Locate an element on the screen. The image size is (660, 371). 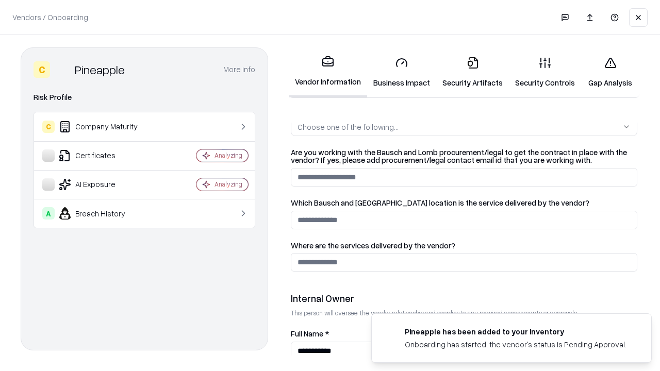
div: Pineapple is located at coordinates (99, 70).